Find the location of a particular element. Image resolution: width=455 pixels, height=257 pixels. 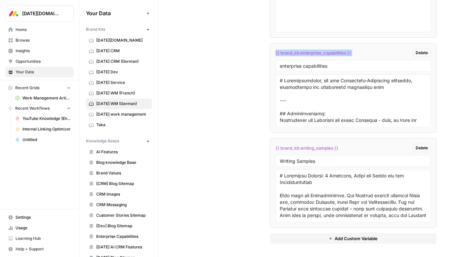

a: Opportunities is located at coordinates (39, 62).